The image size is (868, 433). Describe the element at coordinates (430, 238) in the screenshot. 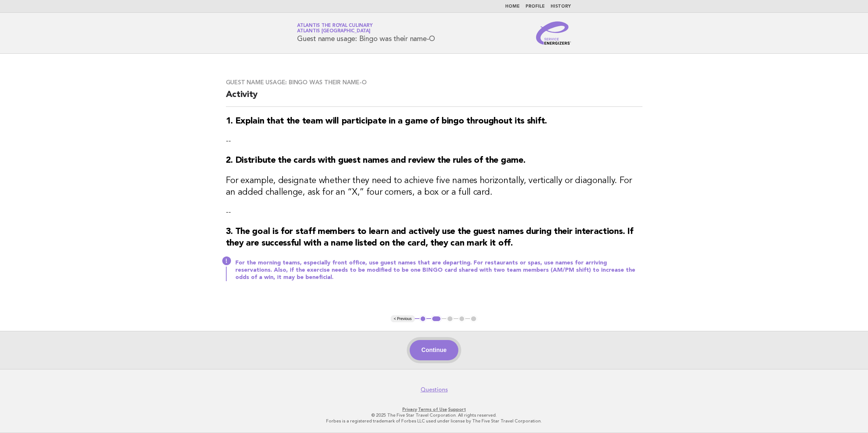

I see `strong: 3. The goal is for staff members to learn and actively use the guest names during their interacti...` at that location.